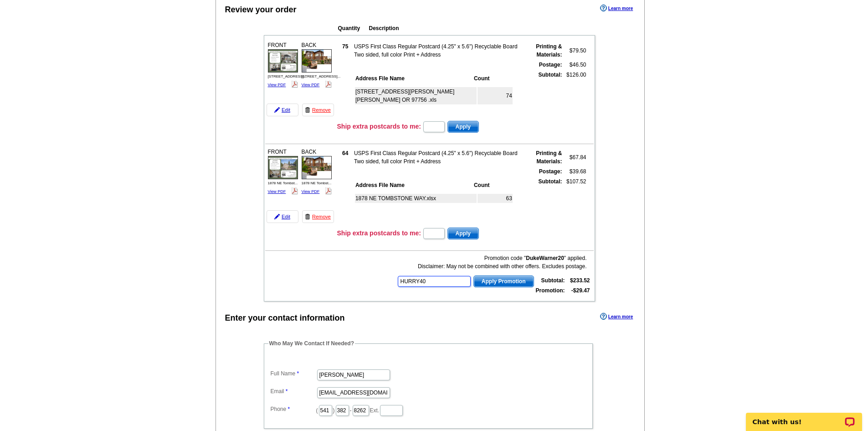 This screenshot has height=431, width=868. Describe the element at coordinates (575, 171) in the screenshot. I see `td: $39.68` at that location.